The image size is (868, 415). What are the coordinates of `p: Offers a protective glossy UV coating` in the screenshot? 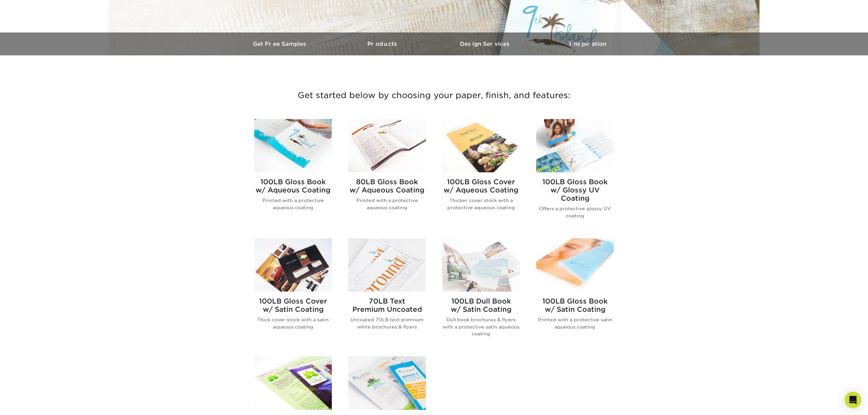 It's located at (575, 212).